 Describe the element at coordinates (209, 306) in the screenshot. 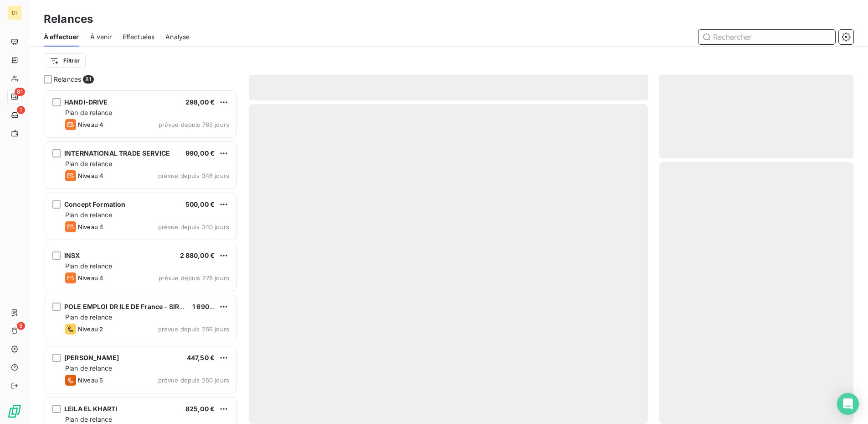

I see `span: 1 690,00 €` at that location.